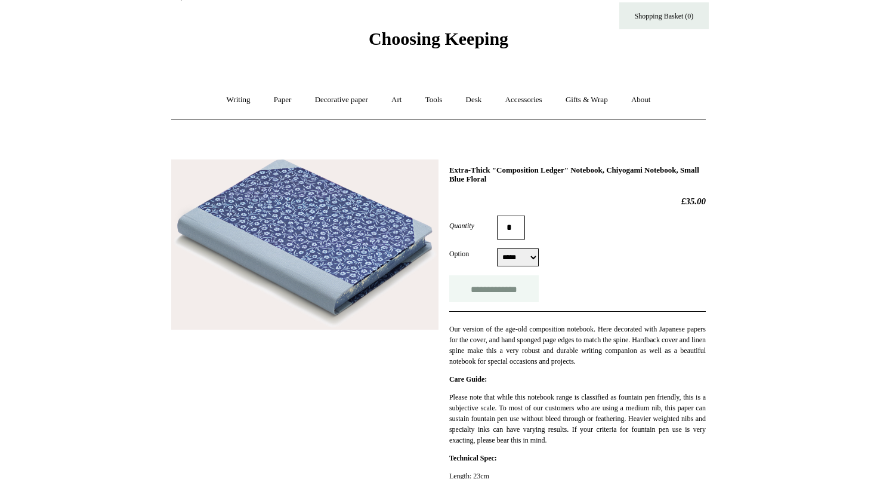 The width and height of the screenshot is (877, 479). What do you see at coordinates (578, 201) in the screenshot?
I see `h2: £35.00` at bounding box center [578, 201].